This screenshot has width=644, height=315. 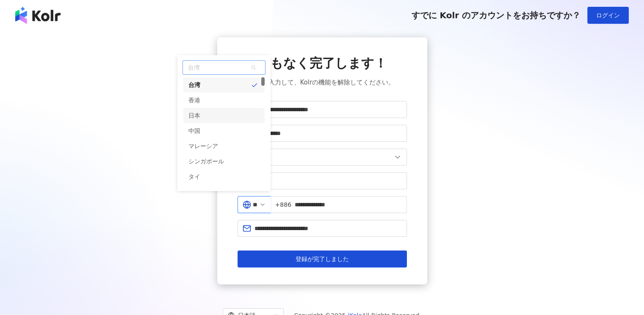 What do you see at coordinates (496, 15) in the screenshot?
I see `span: すでに Kolr のアカウントをお持ちですか？` at bounding box center [496, 15].